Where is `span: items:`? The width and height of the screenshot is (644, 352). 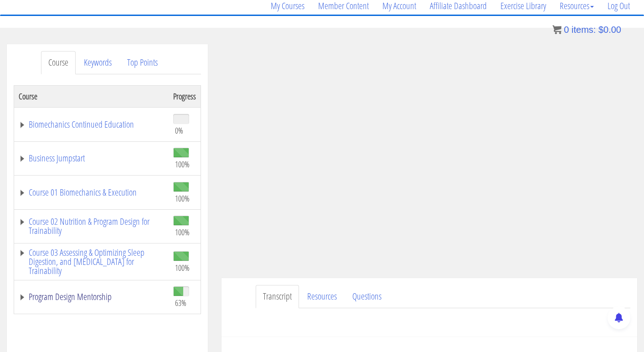
span: items: is located at coordinates (584, 30).